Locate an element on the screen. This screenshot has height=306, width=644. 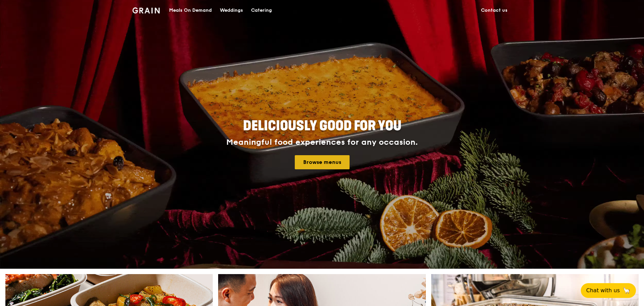
button: Chat with us🦙 is located at coordinates (608, 290).